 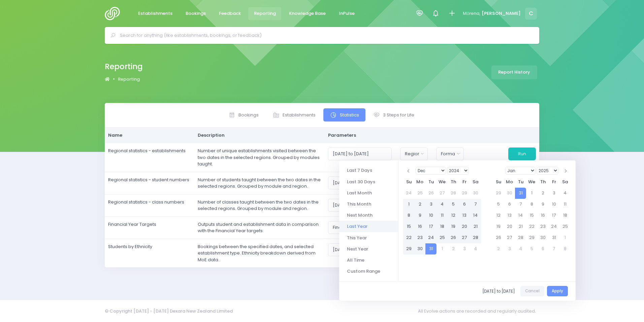 What do you see at coordinates (150, 253) in the screenshot?
I see `td: Students by Ethnicity` at bounding box center [150, 253].